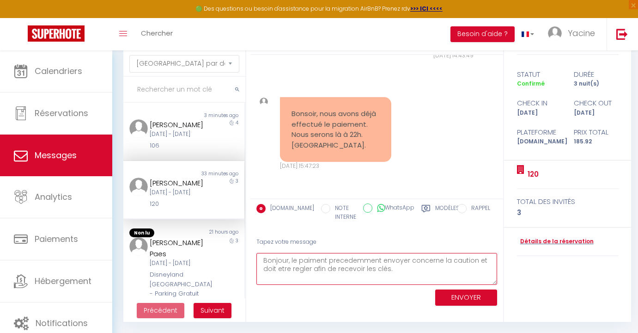 This screenshot has width=638, height=333. What do you see at coordinates (212, 310) in the screenshot?
I see `button: Next` at bounding box center [212, 310].